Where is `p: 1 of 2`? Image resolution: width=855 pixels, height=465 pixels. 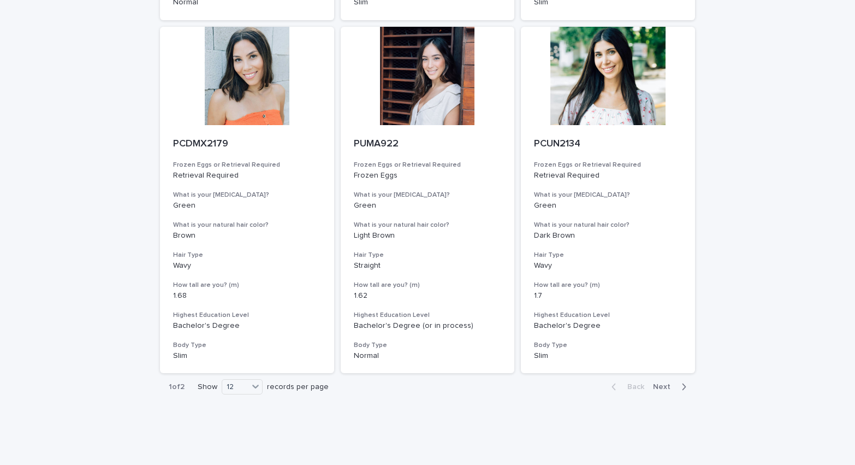
p: 1 of 2 is located at coordinates (176, 387).